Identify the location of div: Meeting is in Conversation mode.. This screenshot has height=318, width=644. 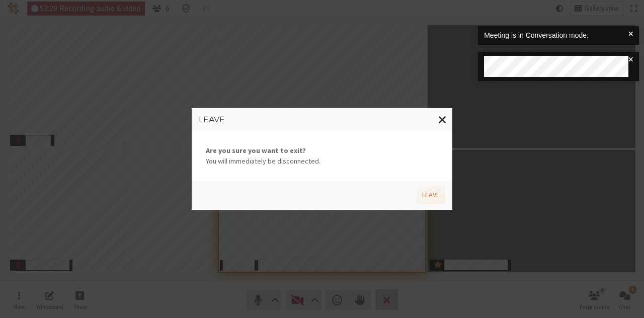
(556, 35).